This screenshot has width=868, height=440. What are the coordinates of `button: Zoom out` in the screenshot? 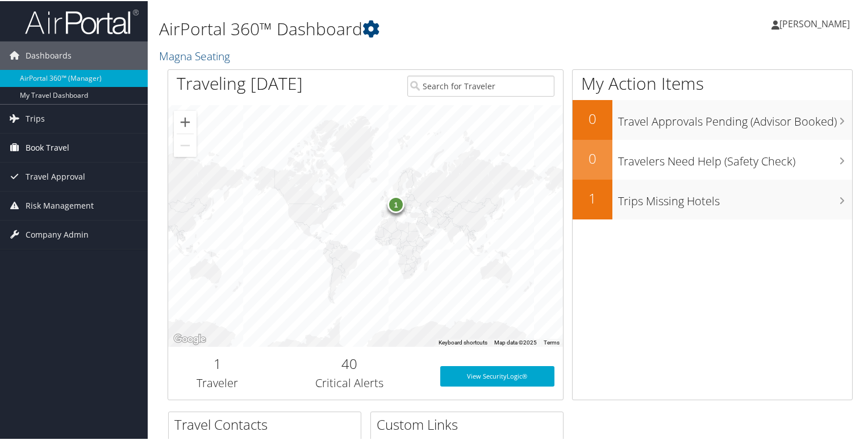 It's located at (186, 144).